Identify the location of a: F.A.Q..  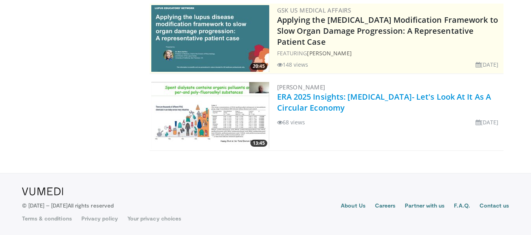
(462, 207).